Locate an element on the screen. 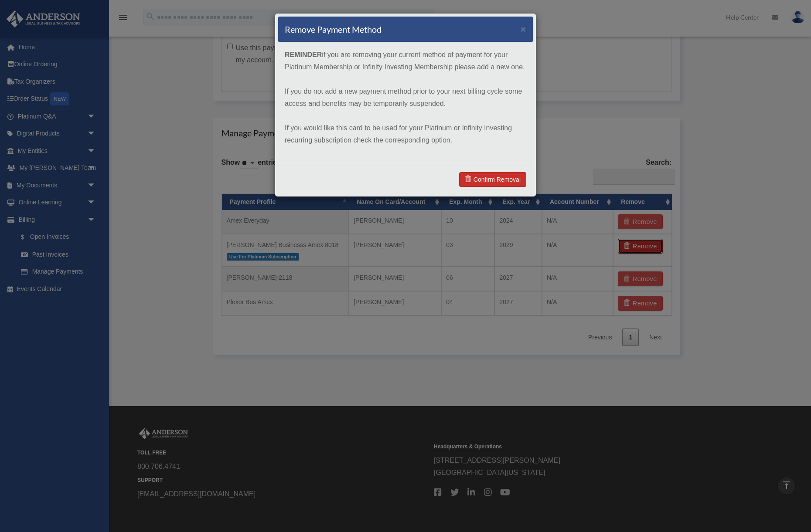 Image resolution: width=811 pixels, height=532 pixels. strong: REMINDER is located at coordinates (303, 54).